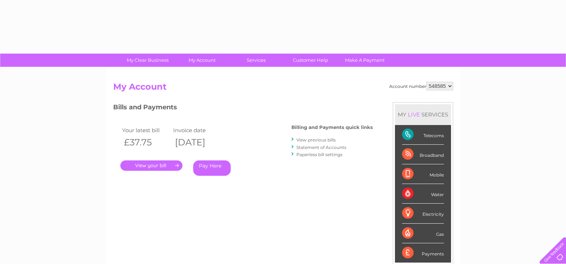 The height and width of the screenshot is (264, 566). Describe the element at coordinates (423, 114) in the screenshot. I see `div: MY SERVICES` at that location.